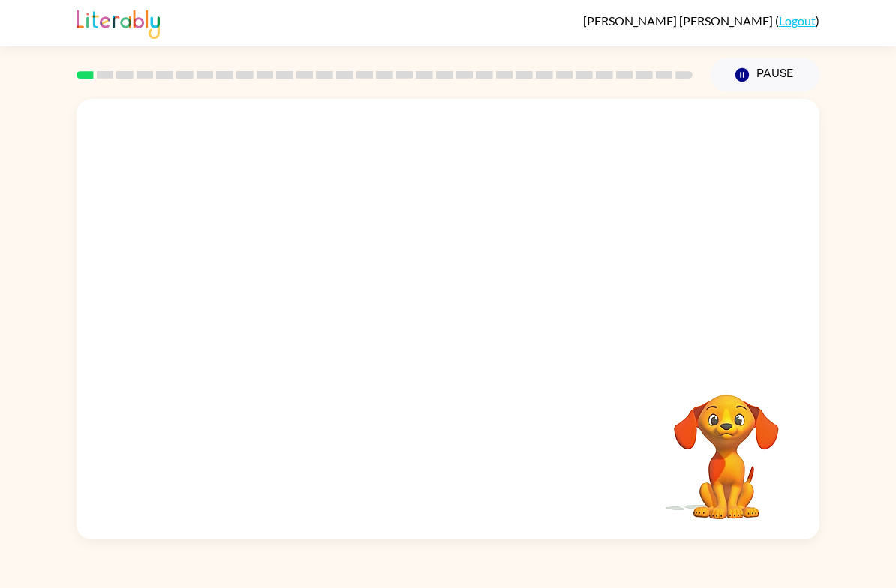 This screenshot has width=896, height=588. Describe the element at coordinates (117, 22) in the screenshot. I see `img: Literably` at that location.